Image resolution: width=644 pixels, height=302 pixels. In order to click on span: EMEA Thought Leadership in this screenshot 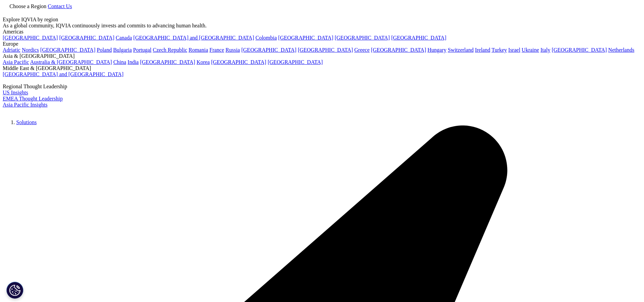, I will do `click(33, 99)`.